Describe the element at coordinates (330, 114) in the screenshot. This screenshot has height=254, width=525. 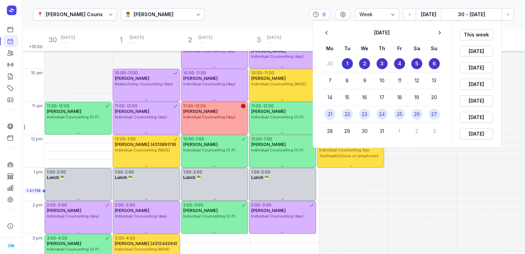
I see `button: 21` at that location.